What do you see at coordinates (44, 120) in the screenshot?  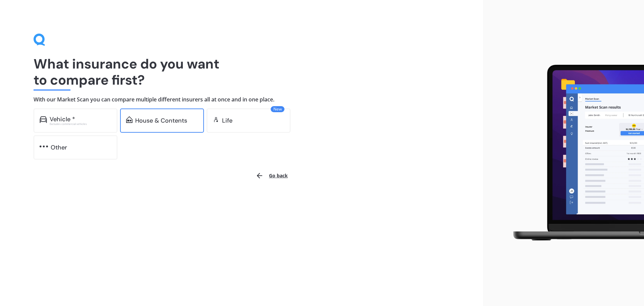 I see `img: car.f15378c7a67c060ca3f3.svg` at bounding box center [44, 120].